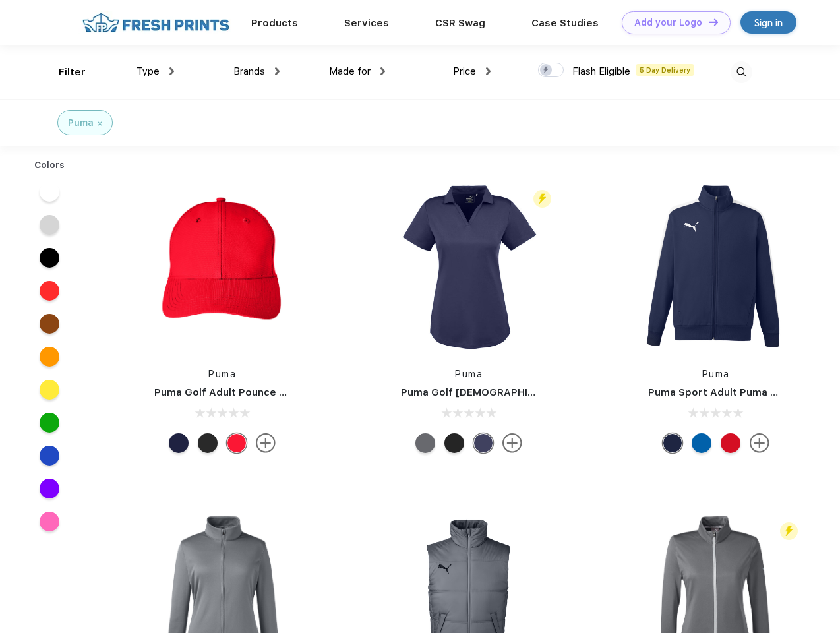  Describe the element at coordinates (155, 22) in the screenshot. I see `img: fo%20logo%202.webp` at that location.